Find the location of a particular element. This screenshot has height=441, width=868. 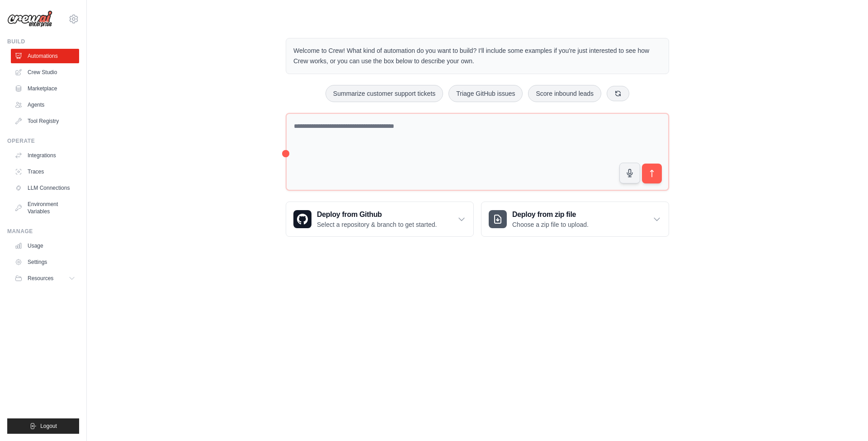

button: Summarize customer support tickets is located at coordinates (384, 93).